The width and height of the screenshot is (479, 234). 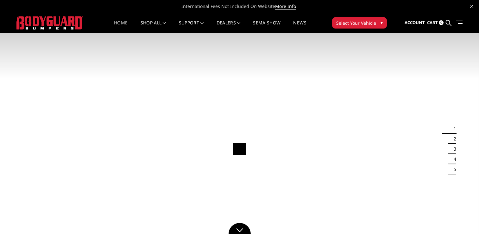 What do you see at coordinates (50, 22) in the screenshot?
I see `img: BODYGUARD BUMPERS` at bounding box center [50, 22].